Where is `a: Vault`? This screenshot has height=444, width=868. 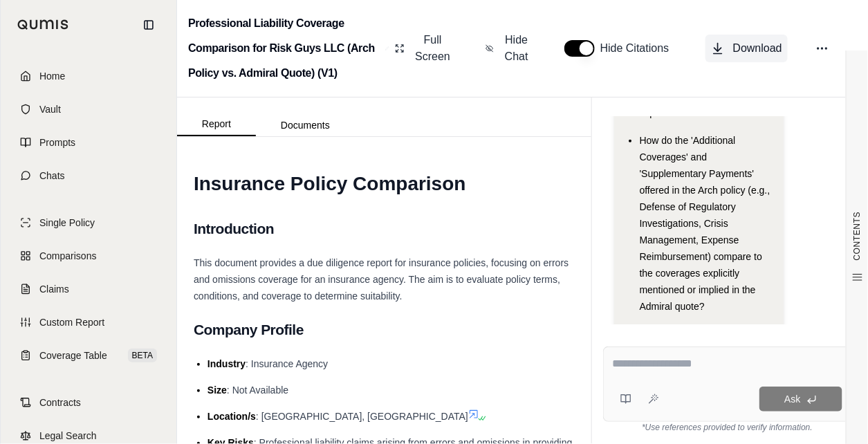 a: Vault is located at coordinates (88, 110).